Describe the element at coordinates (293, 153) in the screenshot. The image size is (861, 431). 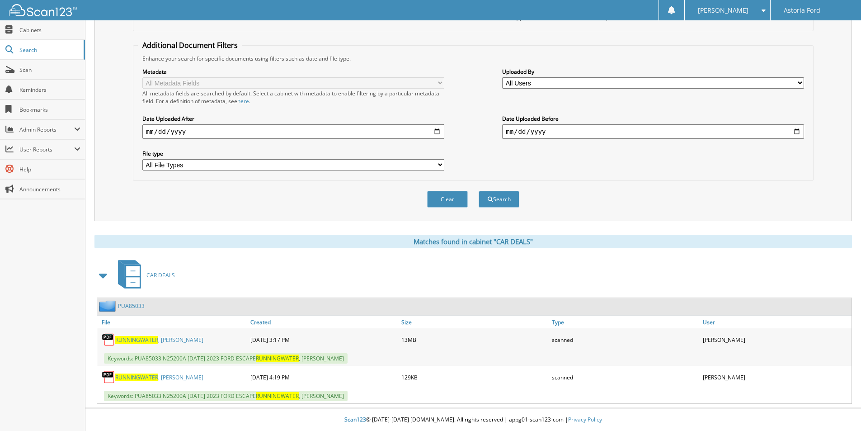
I see `label: File type` at that location.